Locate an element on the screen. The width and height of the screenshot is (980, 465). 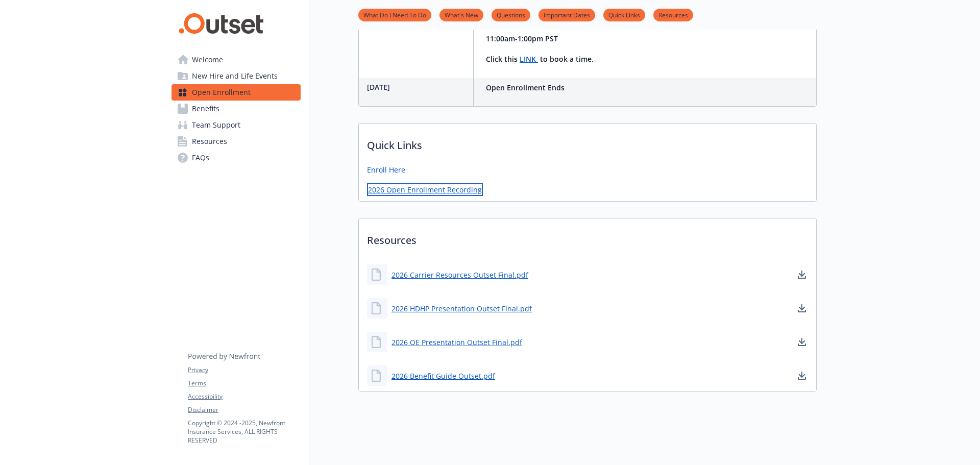
span: New Hire and Life Events is located at coordinates (235, 76).